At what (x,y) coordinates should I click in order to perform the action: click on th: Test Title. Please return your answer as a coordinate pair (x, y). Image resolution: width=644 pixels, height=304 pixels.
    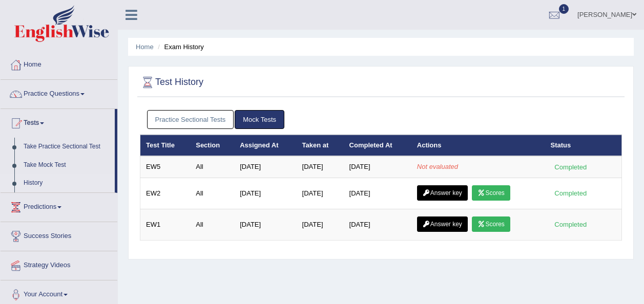
    Looking at the image, I should click on (166, 145).